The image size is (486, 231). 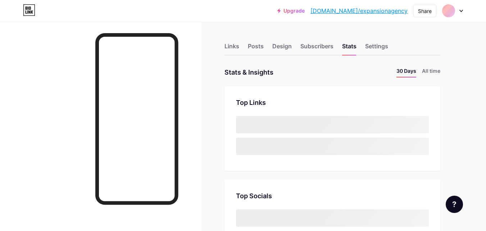 What do you see at coordinates (256, 48) in the screenshot?
I see `div: Posts` at bounding box center [256, 48].